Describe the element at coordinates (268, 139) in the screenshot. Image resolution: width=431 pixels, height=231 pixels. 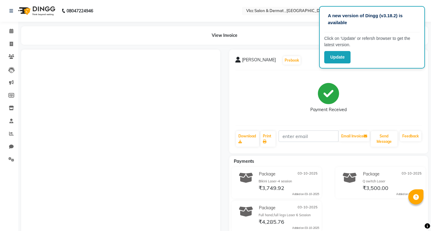
I see `a: Print` at that location.